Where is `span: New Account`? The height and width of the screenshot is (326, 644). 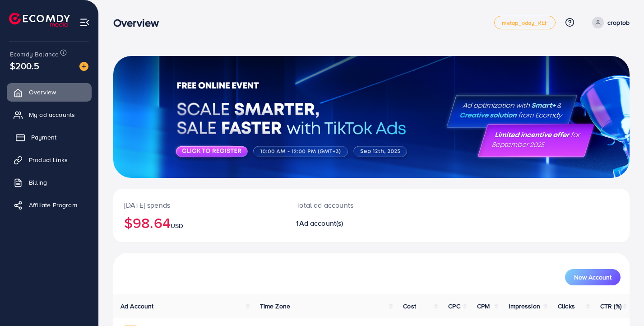
span: New Account is located at coordinates (593, 277).